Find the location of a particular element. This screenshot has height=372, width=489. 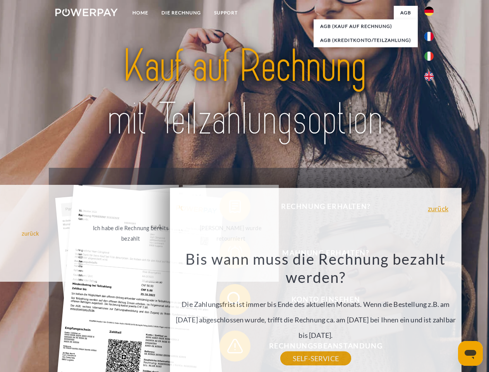

a: zurück is located at coordinates (438, 208).